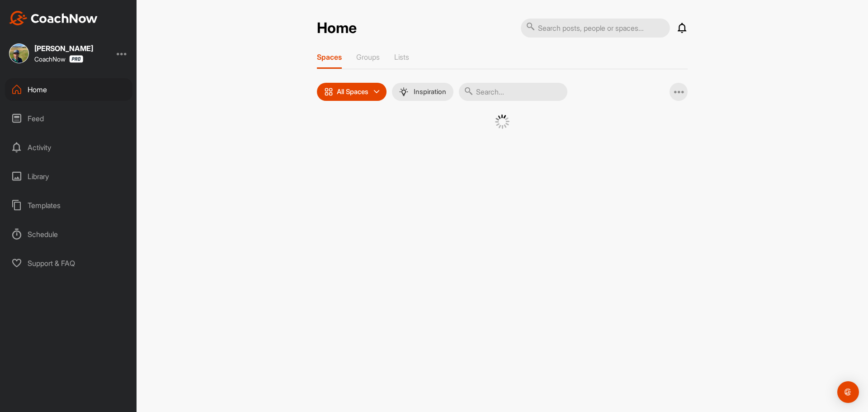 This screenshot has width=868, height=412. I want to click on p: All Spaces, so click(353, 92).